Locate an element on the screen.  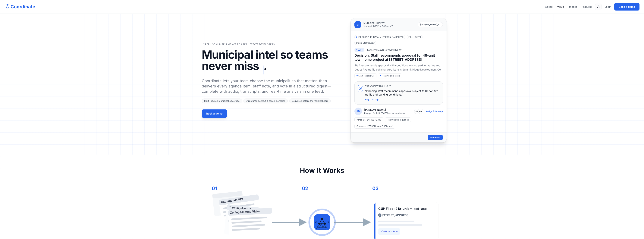
a: Impact is located at coordinates (573, 7).